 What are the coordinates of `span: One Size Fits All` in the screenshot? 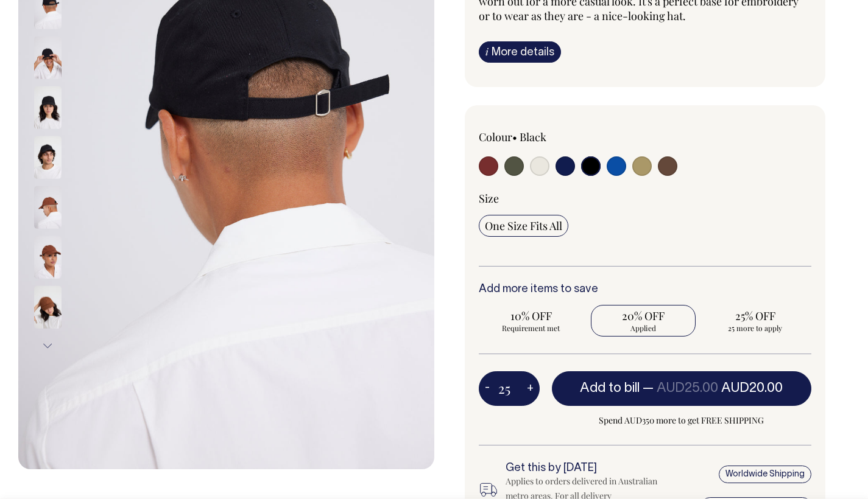 It's located at (523, 226).